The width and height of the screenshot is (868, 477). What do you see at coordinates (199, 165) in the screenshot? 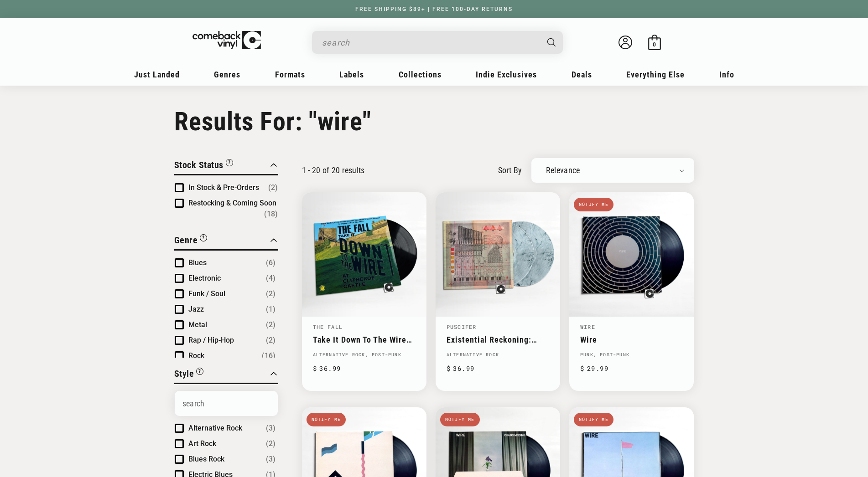
I see `span: Stock Status` at bounding box center [199, 165].